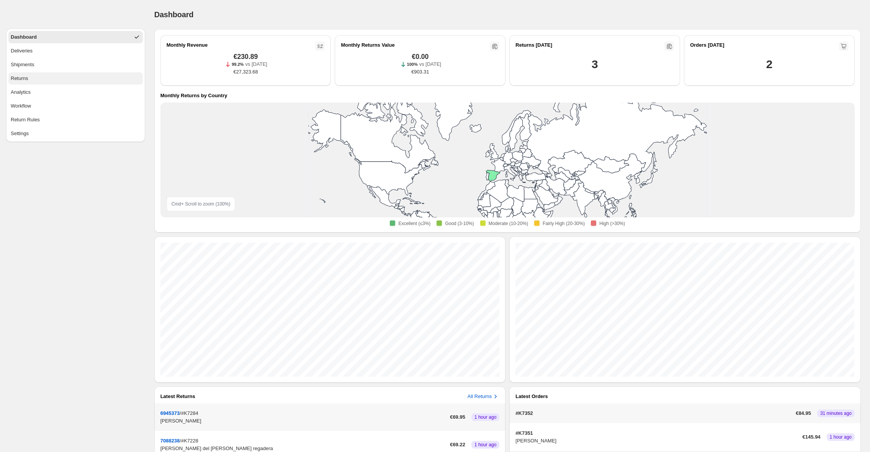 This screenshot has height=452, width=870. I want to click on span: €0.00, so click(420, 57).